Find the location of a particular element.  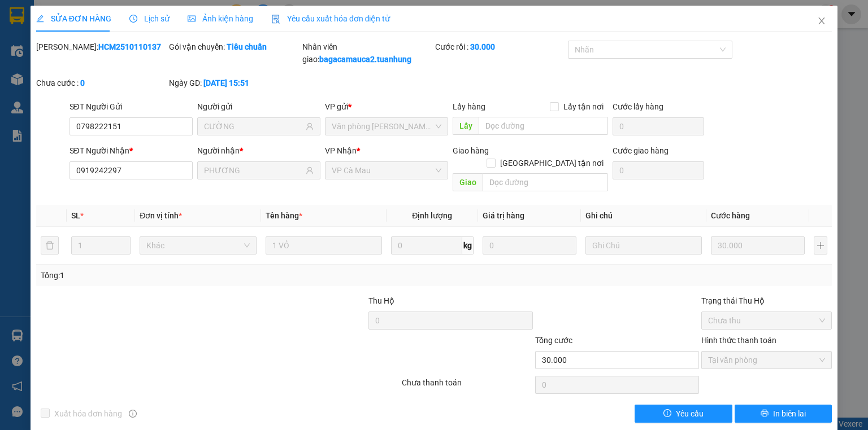

span: Cước hàng is located at coordinates (730, 216).